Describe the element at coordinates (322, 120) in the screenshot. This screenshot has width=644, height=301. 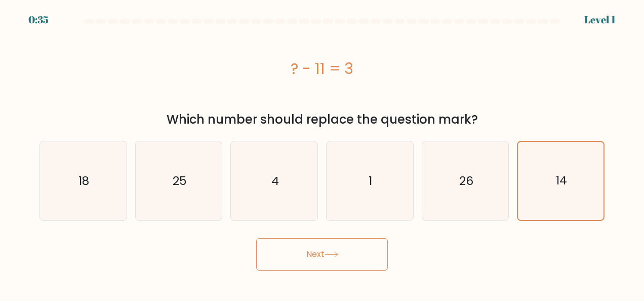
I see `div: Which number should replace the question mark?` at that location.